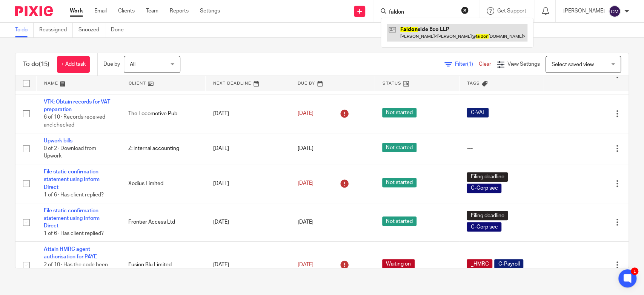 The height and width of the screenshot is (295, 644). Describe the element at coordinates (209, 11) in the screenshot. I see `a: Settings` at that location.